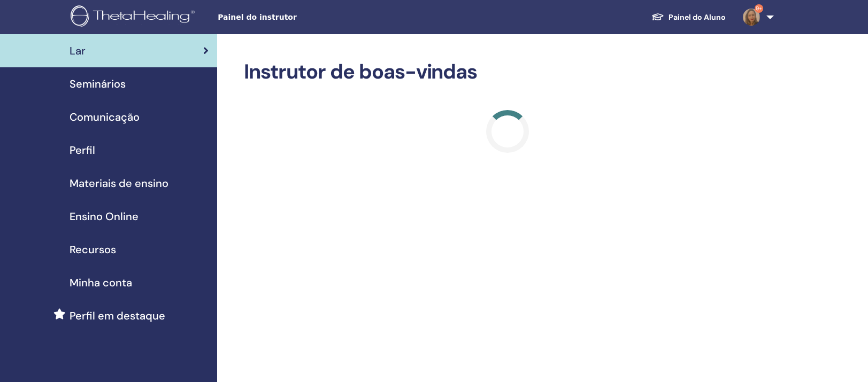 The width and height of the screenshot is (868, 382). Describe the element at coordinates (688, 17) in the screenshot. I see `a: Painel do Aluno` at that location.